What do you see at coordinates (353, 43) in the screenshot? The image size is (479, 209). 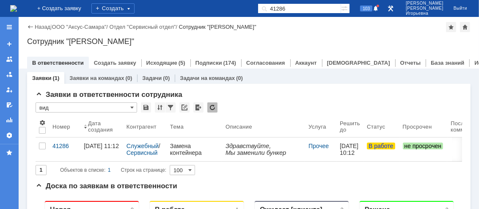 I see `a: #41150: Прочее` at bounding box center [353, 43].